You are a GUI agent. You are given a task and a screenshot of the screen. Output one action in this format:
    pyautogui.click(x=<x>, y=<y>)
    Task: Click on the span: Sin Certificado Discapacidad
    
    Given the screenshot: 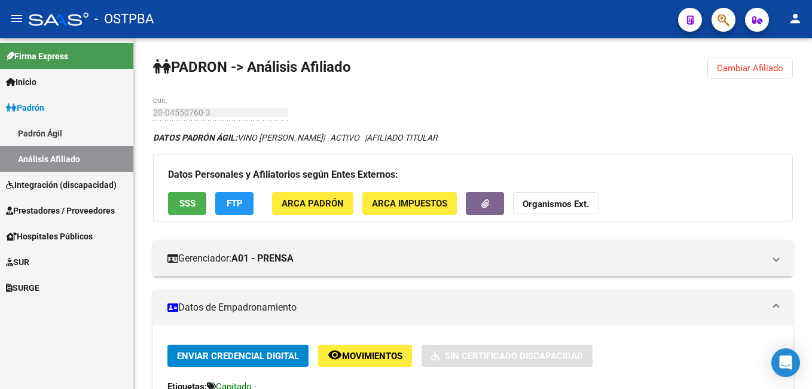 What is the action you would take?
    pyautogui.click(x=514, y=356)
    